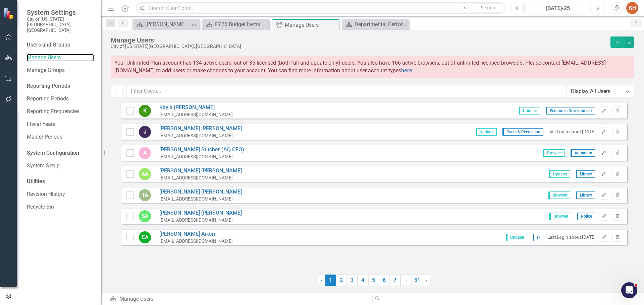 The height and width of the screenshot is (305, 644). Describe the element at coordinates (145, 153) in the screenshot. I see `div: A` at that location.